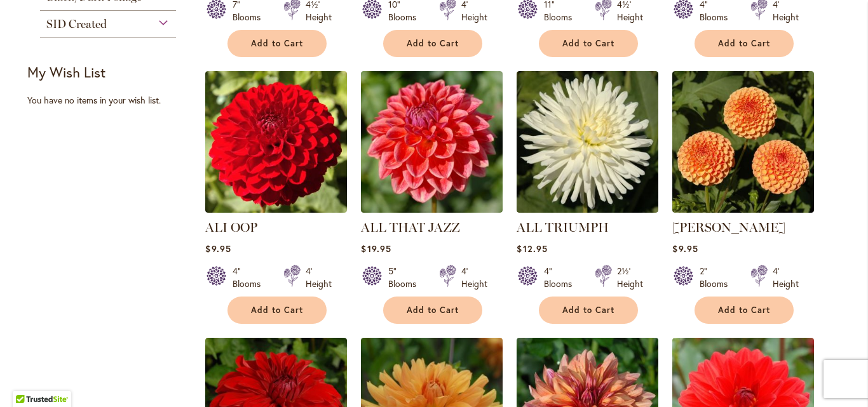 This screenshot has width=868, height=407. I want to click on span: $19.95, so click(375, 248).